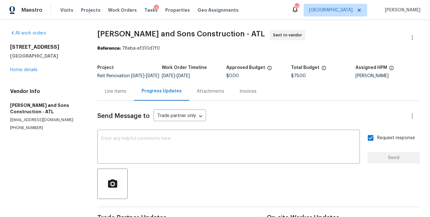  I want to click on div: Invoices, so click(248, 91).